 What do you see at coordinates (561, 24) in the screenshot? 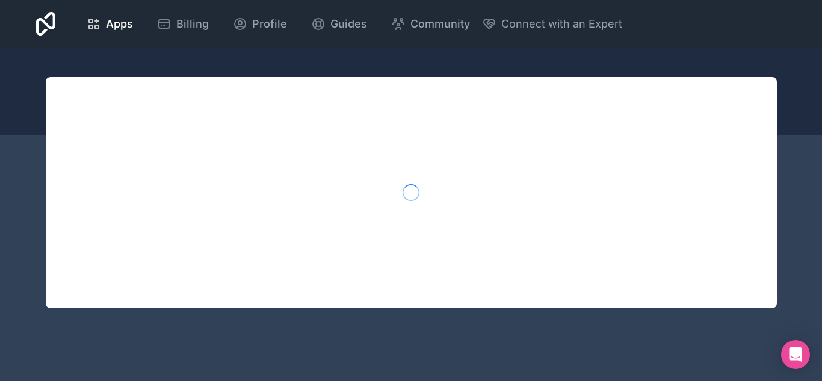
I see `span: Connect with an Expert` at bounding box center [561, 24].